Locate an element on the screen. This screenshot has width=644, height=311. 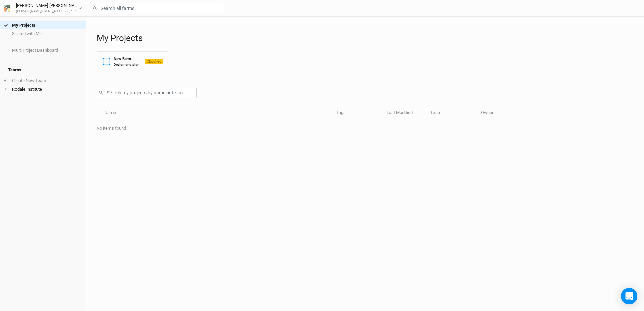
th: Tags is located at coordinates (358, 113).